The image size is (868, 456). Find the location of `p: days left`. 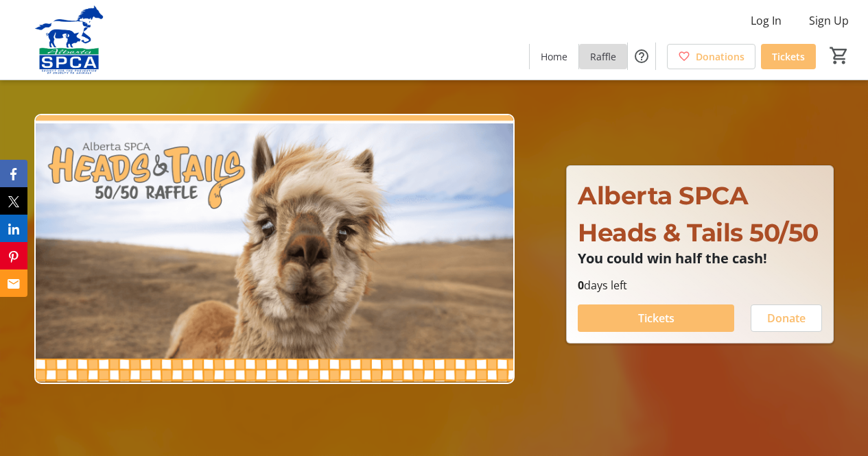

p: days left is located at coordinates (700, 286).